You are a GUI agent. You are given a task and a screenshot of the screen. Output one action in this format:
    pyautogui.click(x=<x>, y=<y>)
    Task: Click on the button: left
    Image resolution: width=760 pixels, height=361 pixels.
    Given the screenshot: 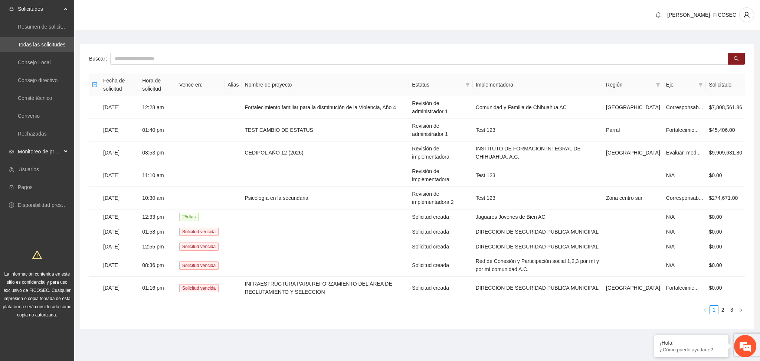 What is the action you would take?
    pyautogui.click(x=705, y=310)
    